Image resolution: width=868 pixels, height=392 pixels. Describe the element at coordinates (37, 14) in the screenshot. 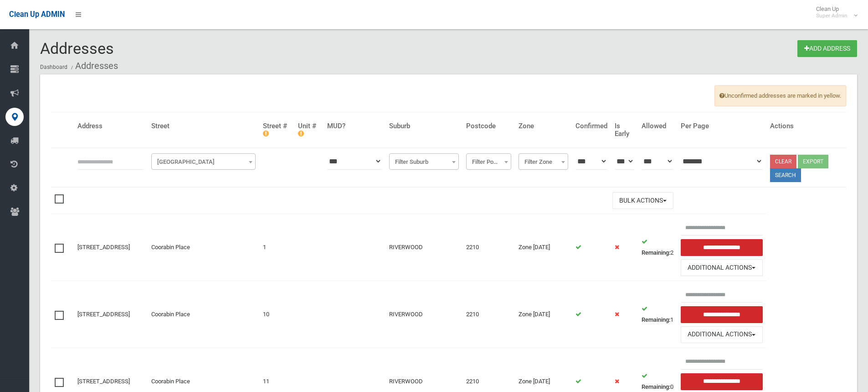

I see `span: Clean Up ADMIN` at that location.